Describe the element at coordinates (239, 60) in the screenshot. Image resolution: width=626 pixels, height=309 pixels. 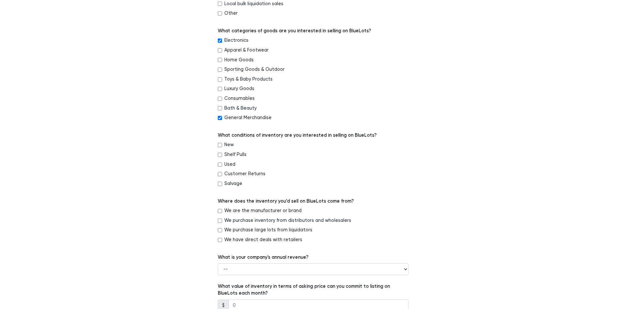
I see `label: Home Goods` at that location.